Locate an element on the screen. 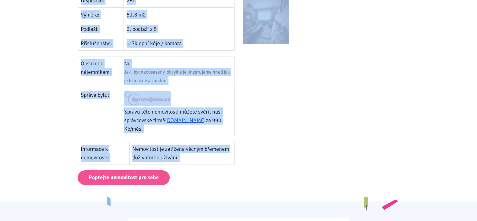 This screenshot has width=477, height=221. td: 51.8 m2 is located at coordinates (179, 15).